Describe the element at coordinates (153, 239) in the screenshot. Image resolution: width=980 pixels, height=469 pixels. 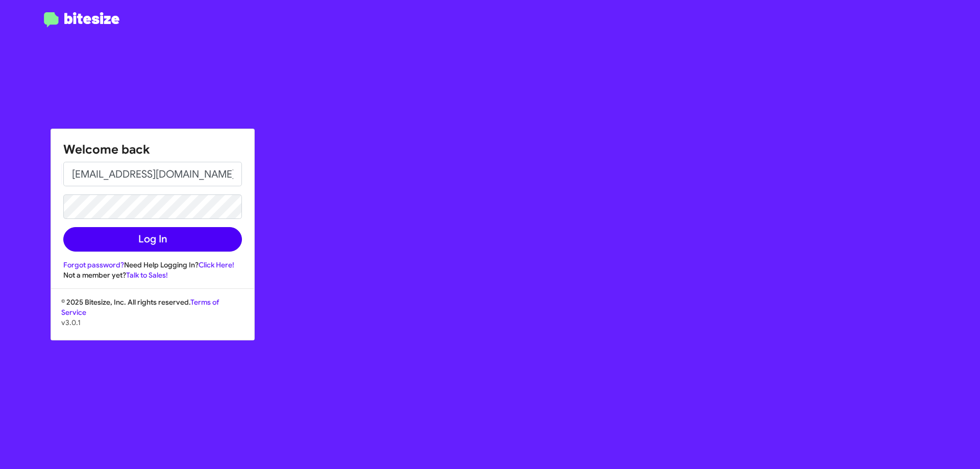
I see `button: Log In` at that location.